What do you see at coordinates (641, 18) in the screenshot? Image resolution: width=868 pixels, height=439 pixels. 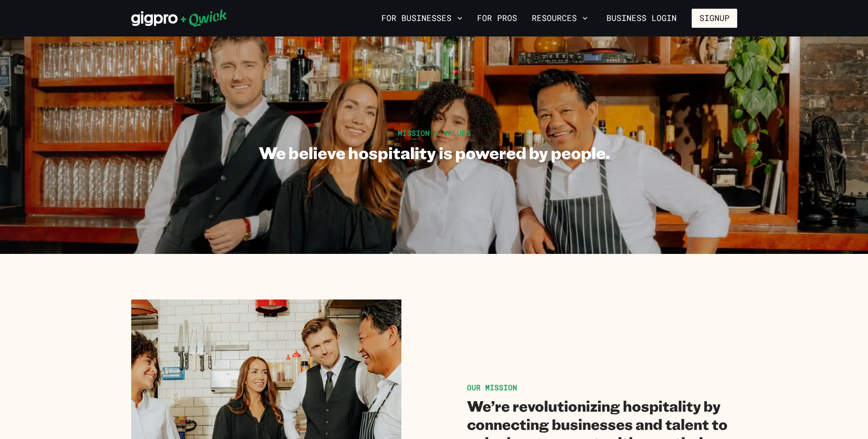 I see `a: Business Login` at bounding box center [641, 18].